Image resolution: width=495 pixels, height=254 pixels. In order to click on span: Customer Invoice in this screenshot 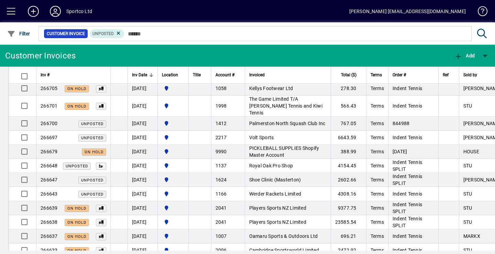, I will do `click(66, 34)`.